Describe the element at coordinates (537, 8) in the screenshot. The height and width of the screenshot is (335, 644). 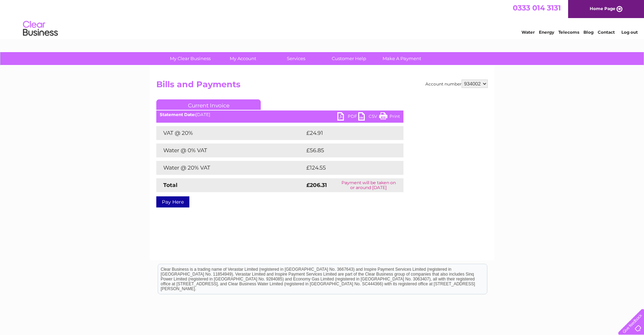
I see `a: 0333 014 3131` at that location.